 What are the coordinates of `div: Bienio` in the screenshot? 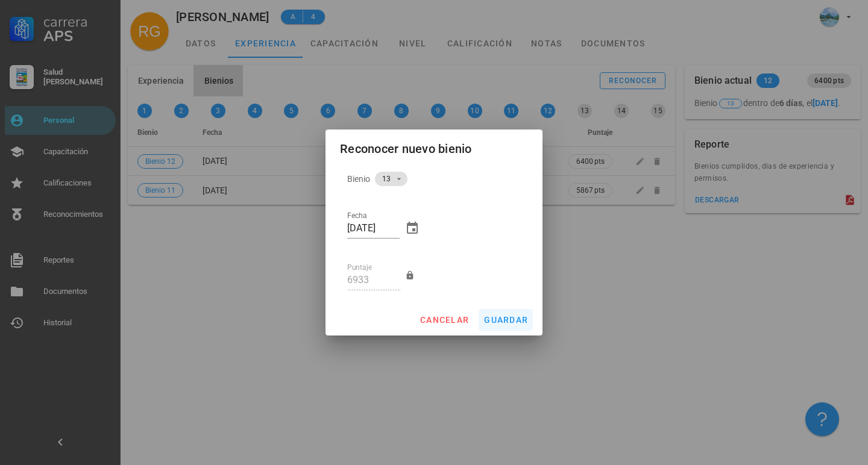 It's located at (377, 179).